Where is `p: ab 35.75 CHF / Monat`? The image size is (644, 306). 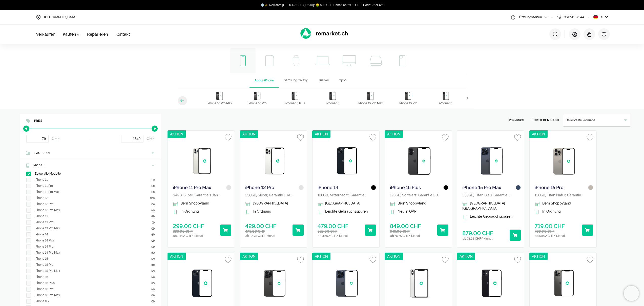
p: ab 35.75 CHF / Monat is located at coordinates (260, 235).